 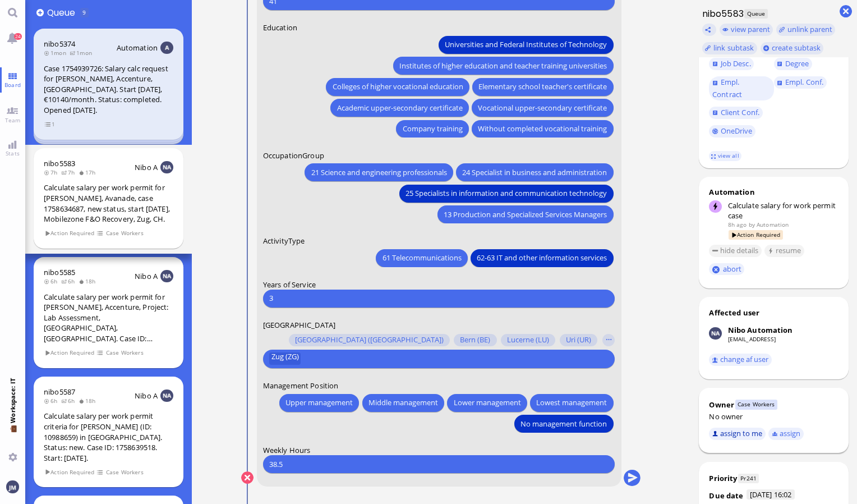 What do you see at coordinates (528, 340) in the screenshot?
I see `span: Lucerne (LU)` at bounding box center [528, 340].